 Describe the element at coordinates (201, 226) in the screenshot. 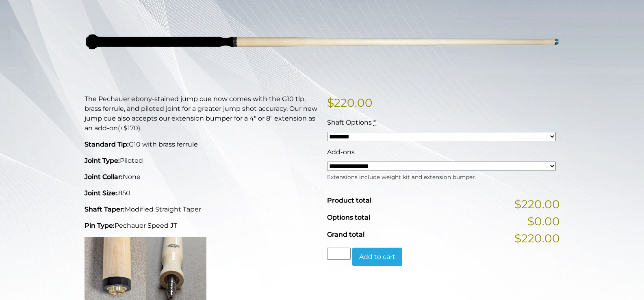

I see `p: Pechauer Speed JT` at that location.